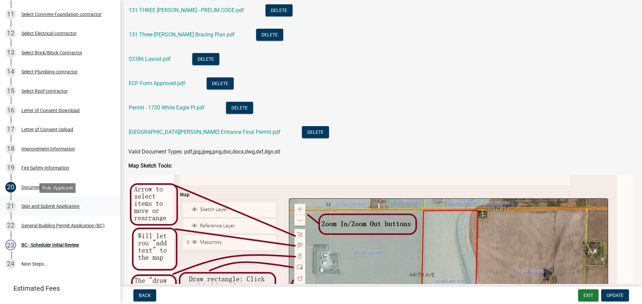  I want to click on div: 15, so click(11, 91).